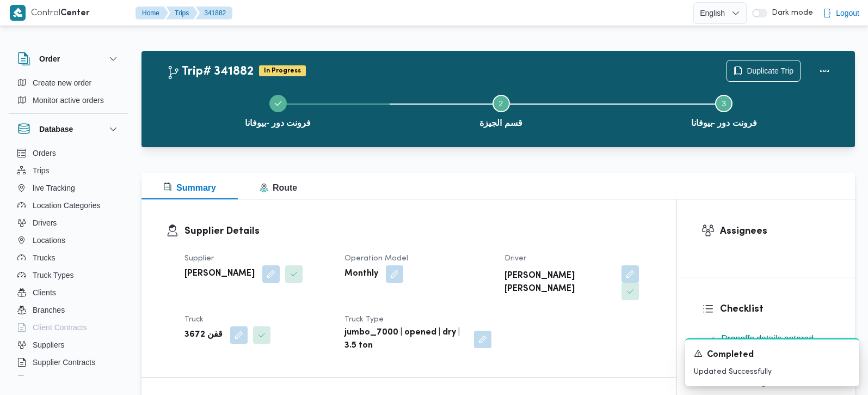 The height and width of the screenshot is (395, 868). I want to click on button: 341882, so click(214, 13).